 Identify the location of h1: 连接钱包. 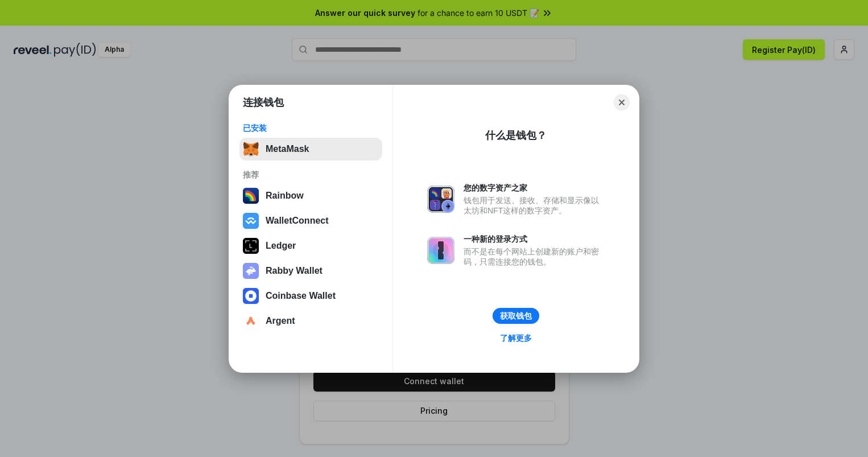
(264, 102).